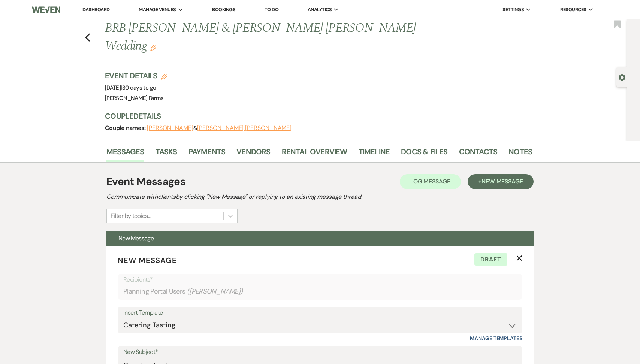 The width and height of the screenshot is (640, 364). Describe the element at coordinates (478, 154) in the screenshot. I see `a: Contacts` at that location.